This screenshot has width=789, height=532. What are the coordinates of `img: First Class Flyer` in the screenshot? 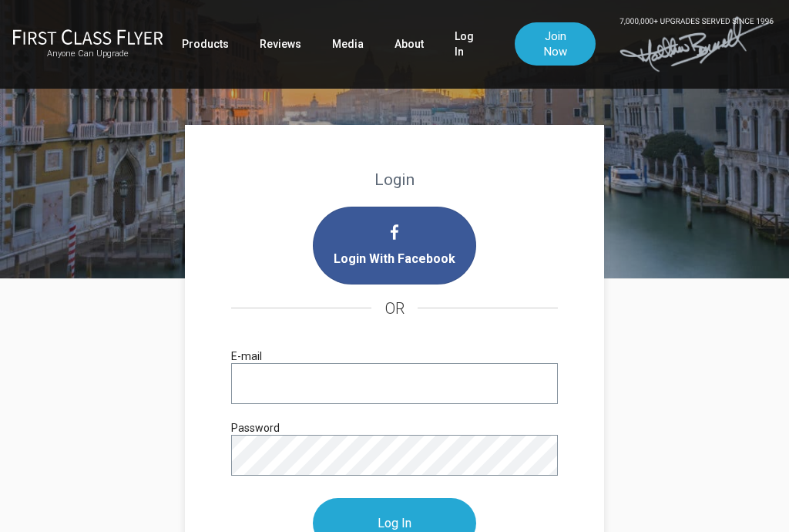 It's located at (88, 37).